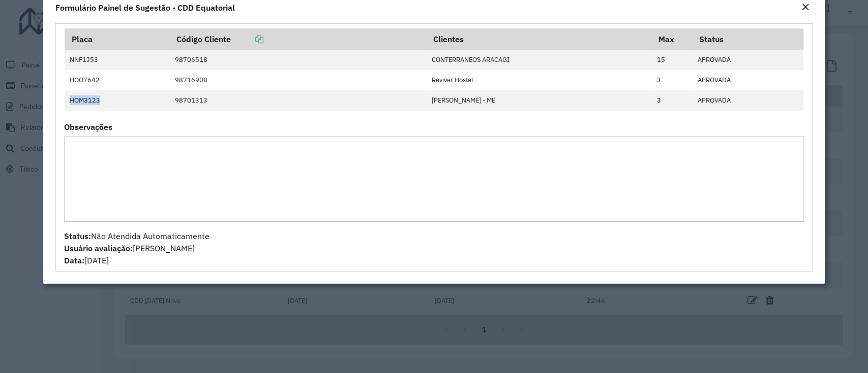  I want to click on th: Placa, so click(117, 39).